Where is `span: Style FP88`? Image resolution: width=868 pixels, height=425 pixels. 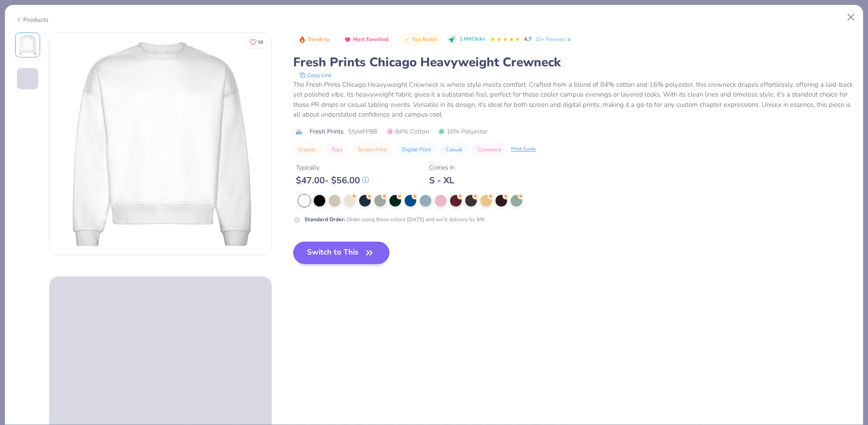
span: Style FP88 is located at coordinates (362, 131).